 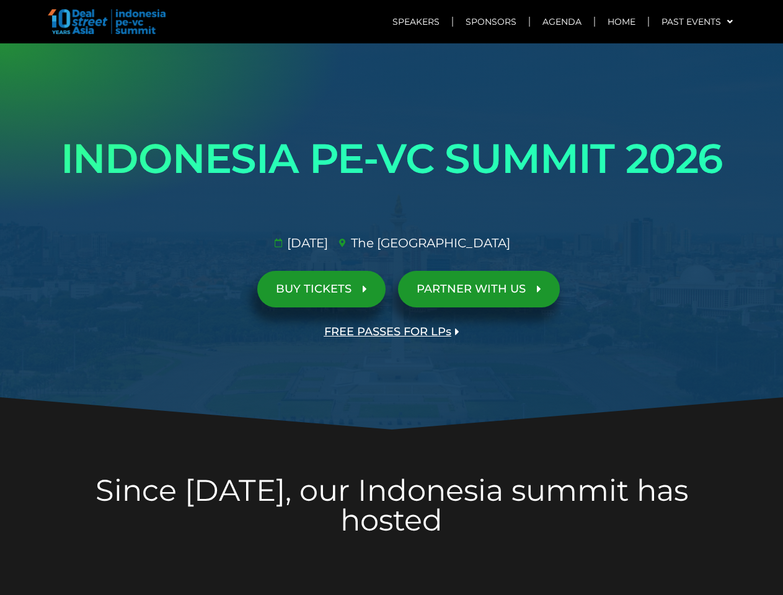 What do you see at coordinates (621, 22) in the screenshot?
I see `a: Home` at bounding box center [621, 22].